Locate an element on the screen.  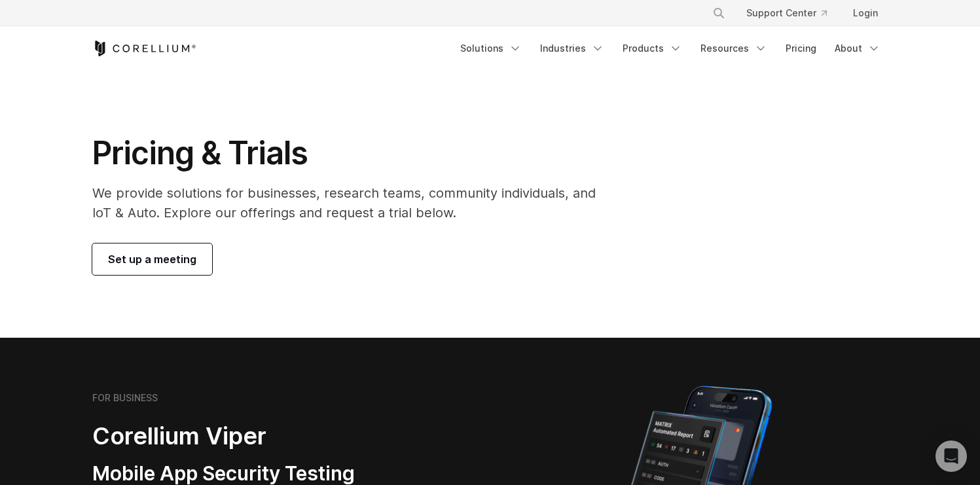
a: Industries is located at coordinates (572, 48).